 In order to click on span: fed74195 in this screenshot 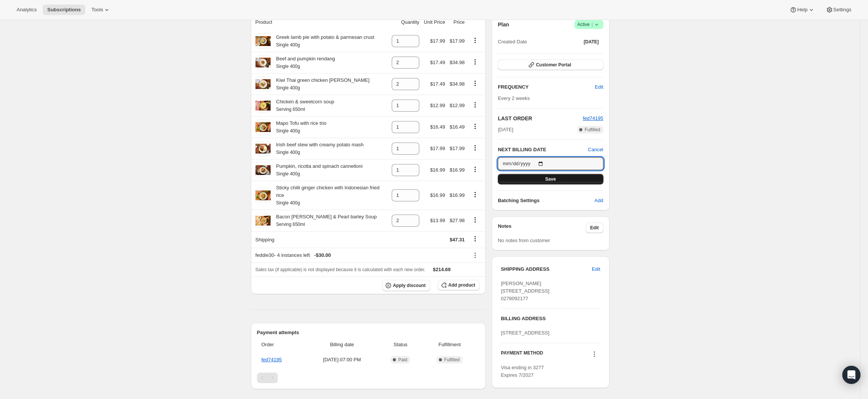, I will do `click(592, 118)`.